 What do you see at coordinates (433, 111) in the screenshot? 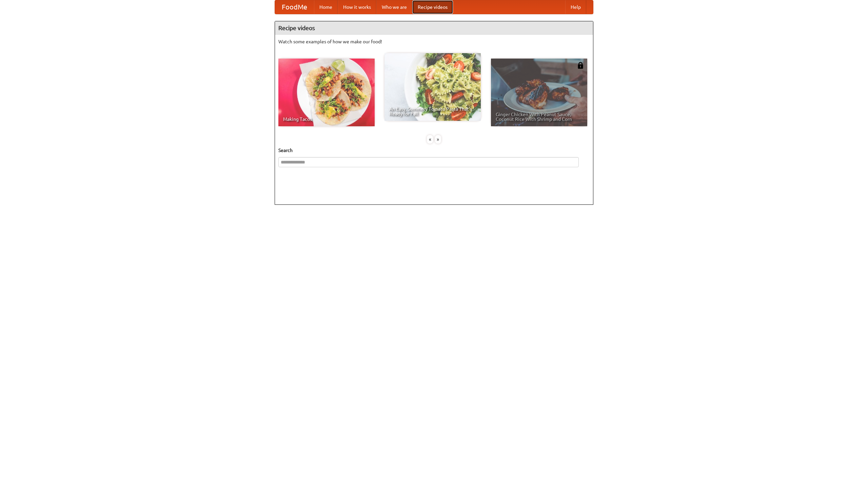
I see `span: An Easy, Summery Tomato Pasta That's Ready for Fall` at bounding box center [433, 111].